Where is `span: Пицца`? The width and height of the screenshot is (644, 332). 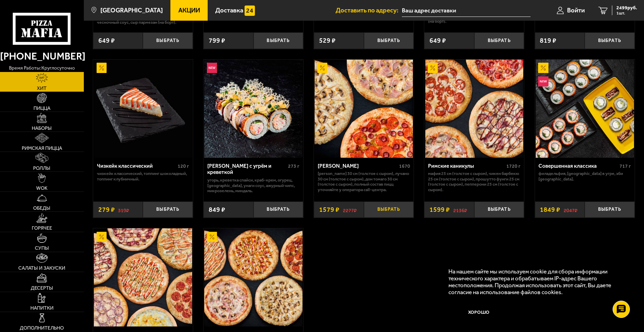
span: Пицца is located at coordinates (42, 109).